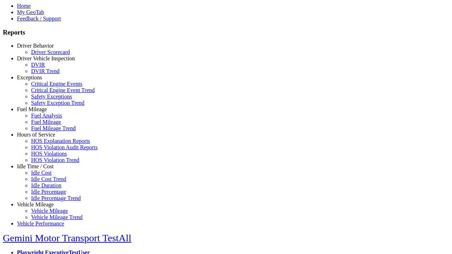 The image size is (452, 254). Describe the element at coordinates (41, 224) in the screenshot. I see `a: Vehicle Performance` at that location.